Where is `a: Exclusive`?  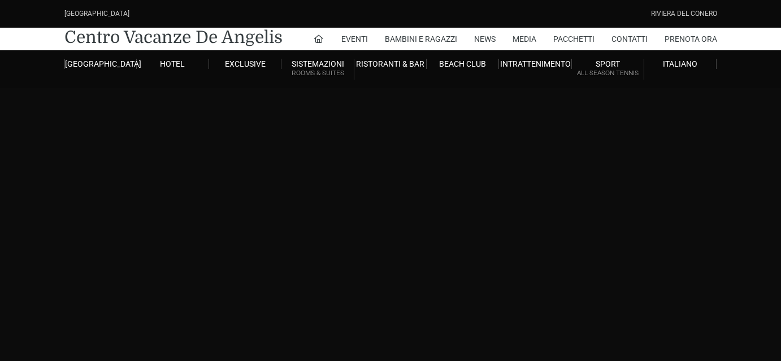 a: Exclusive is located at coordinates (245, 64).